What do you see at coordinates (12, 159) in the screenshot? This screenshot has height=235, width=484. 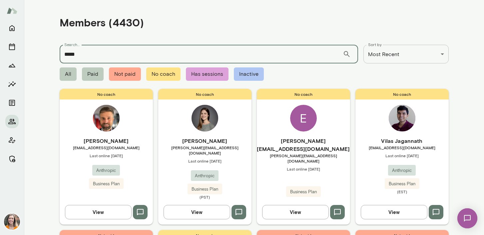 I see `button: Manage` at bounding box center [12, 159].